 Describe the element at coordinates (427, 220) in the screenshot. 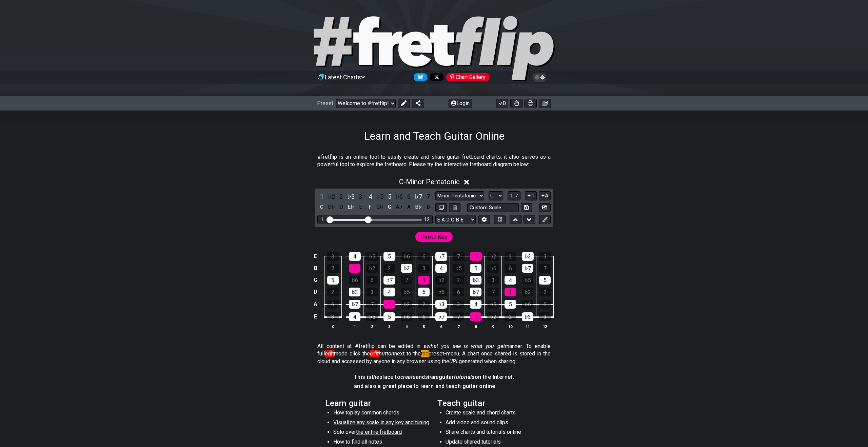

I see `div: 12` at that location.